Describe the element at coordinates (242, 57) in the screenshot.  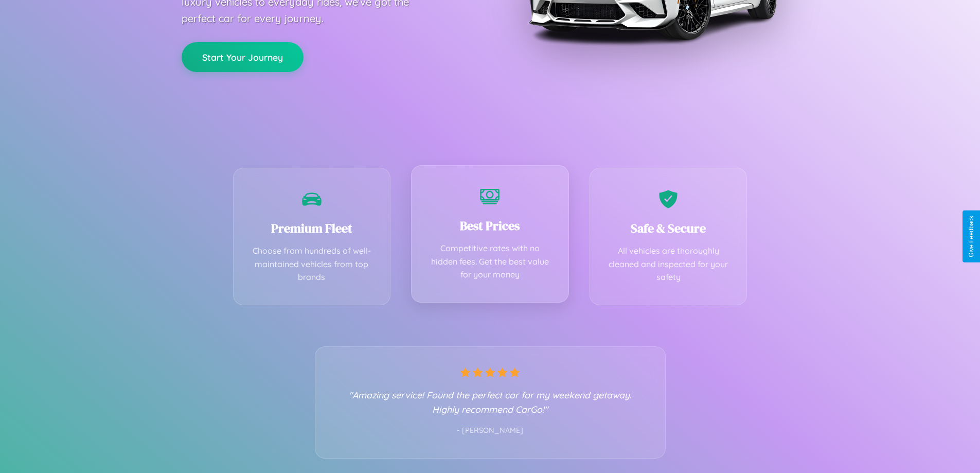
I see `button: Start Your Journey` at that location.